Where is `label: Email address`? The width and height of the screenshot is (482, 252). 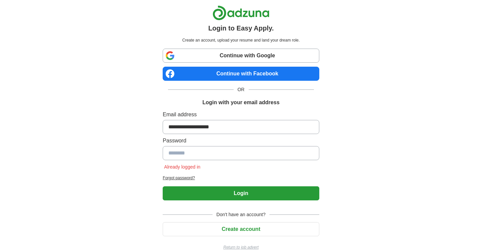
label: Email address is located at coordinates (241, 115).